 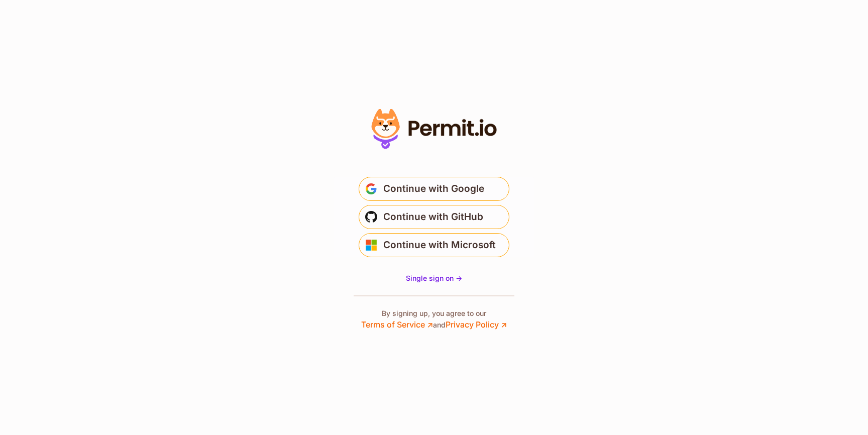 I want to click on button: Continue with Google, so click(x=434, y=189).